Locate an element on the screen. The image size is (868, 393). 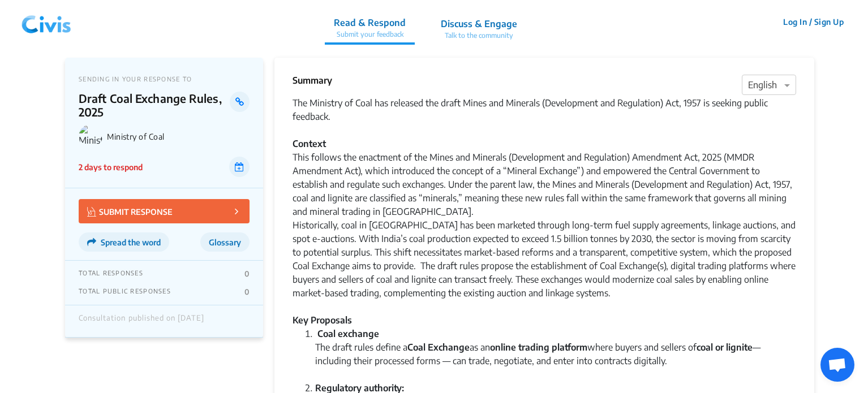
p: 2 days to respond is located at coordinates (111, 167).